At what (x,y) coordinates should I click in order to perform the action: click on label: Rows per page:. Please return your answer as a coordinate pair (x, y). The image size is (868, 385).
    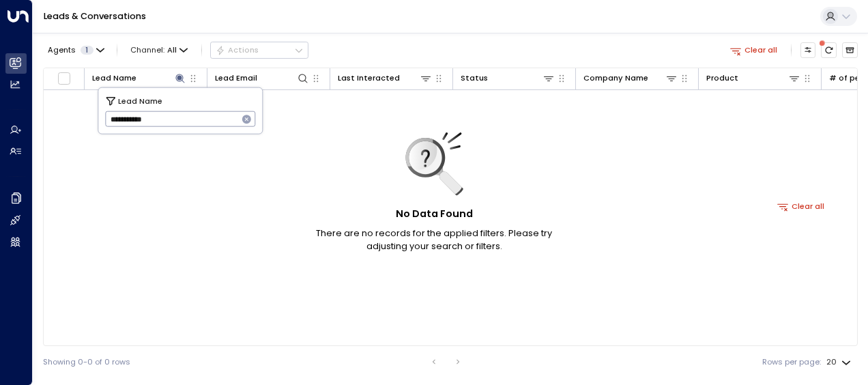
    Looking at the image, I should click on (791, 361).